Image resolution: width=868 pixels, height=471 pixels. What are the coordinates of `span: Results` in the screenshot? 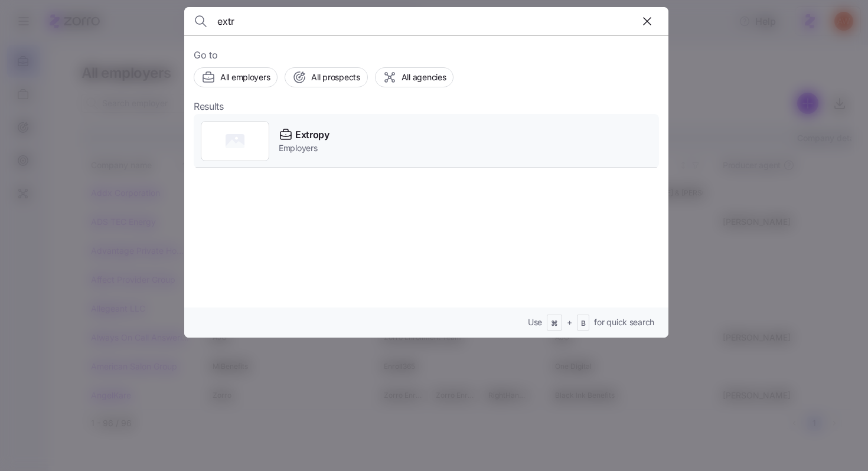 It's located at (208, 106).